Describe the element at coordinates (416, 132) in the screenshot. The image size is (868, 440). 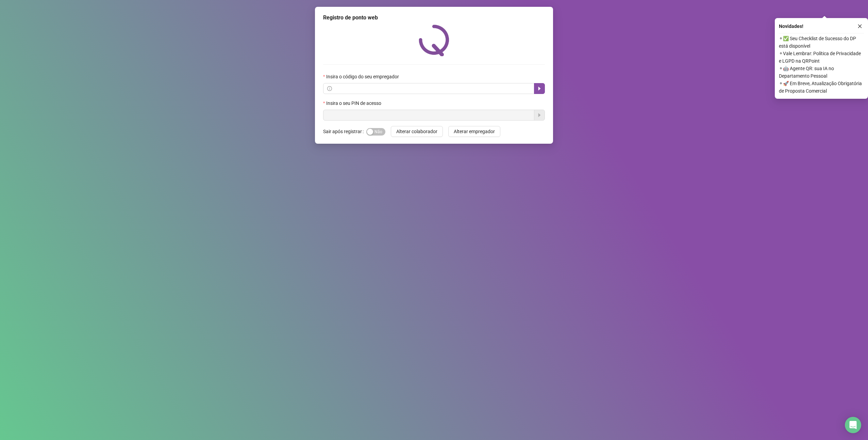
I see `span: Alterar colaborador` at that location.